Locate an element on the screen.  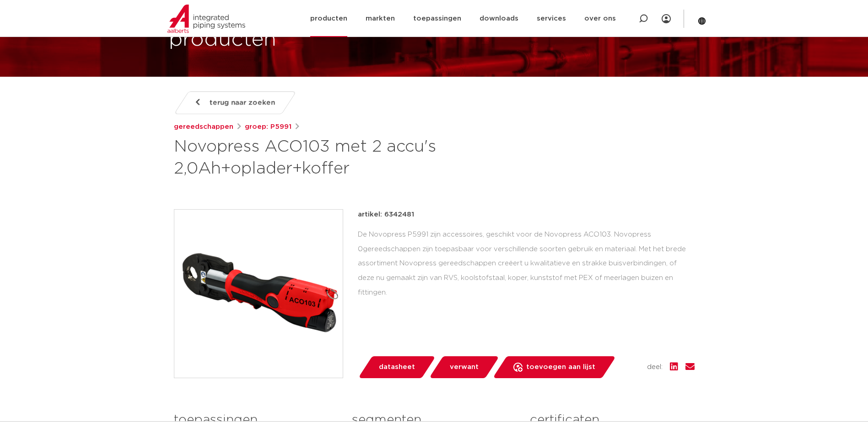
span: datasheet is located at coordinates (397, 368).